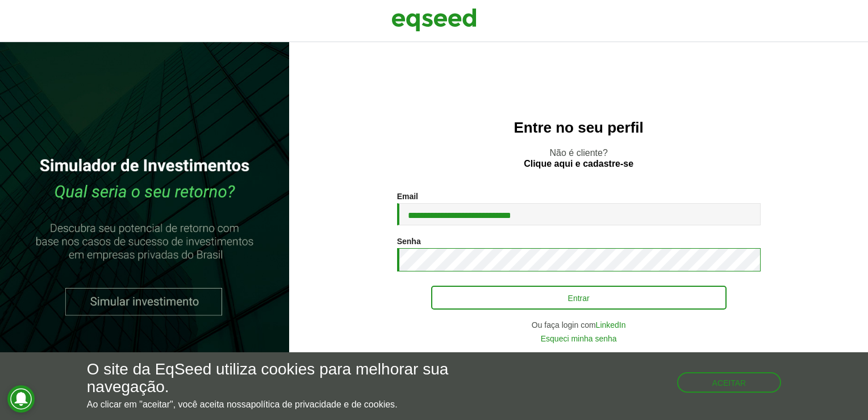  Describe the element at coordinates (610, 325) in the screenshot. I see `a: LinkedIn` at that location.